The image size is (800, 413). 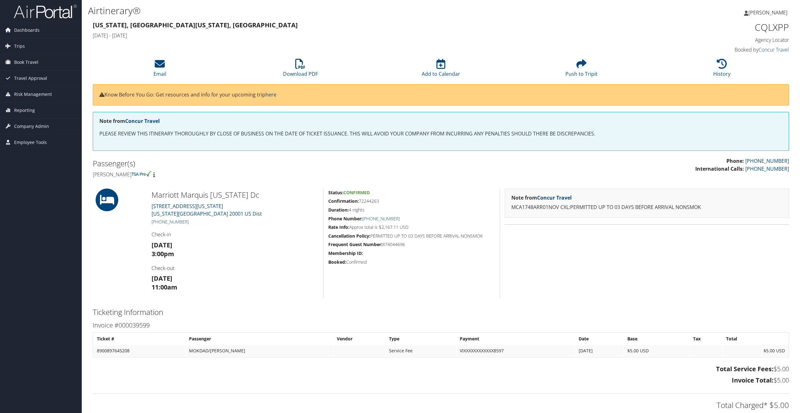 I want to click on span: Book Travel, so click(x=26, y=62).